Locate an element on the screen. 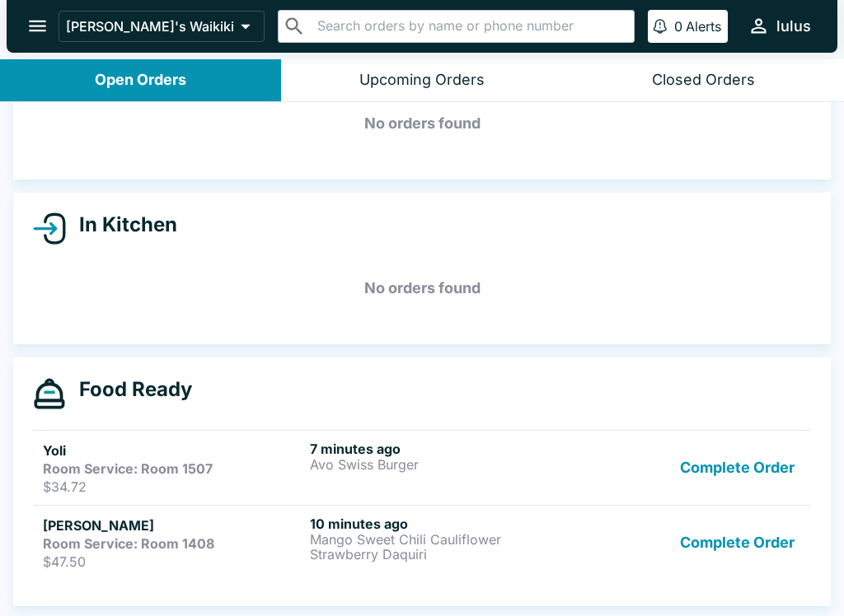 The width and height of the screenshot is (844, 616). p: $34.72 is located at coordinates (173, 487).